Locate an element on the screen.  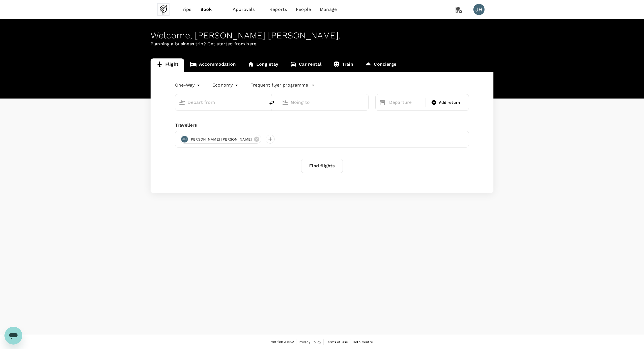
a: Flight is located at coordinates (167, 65).